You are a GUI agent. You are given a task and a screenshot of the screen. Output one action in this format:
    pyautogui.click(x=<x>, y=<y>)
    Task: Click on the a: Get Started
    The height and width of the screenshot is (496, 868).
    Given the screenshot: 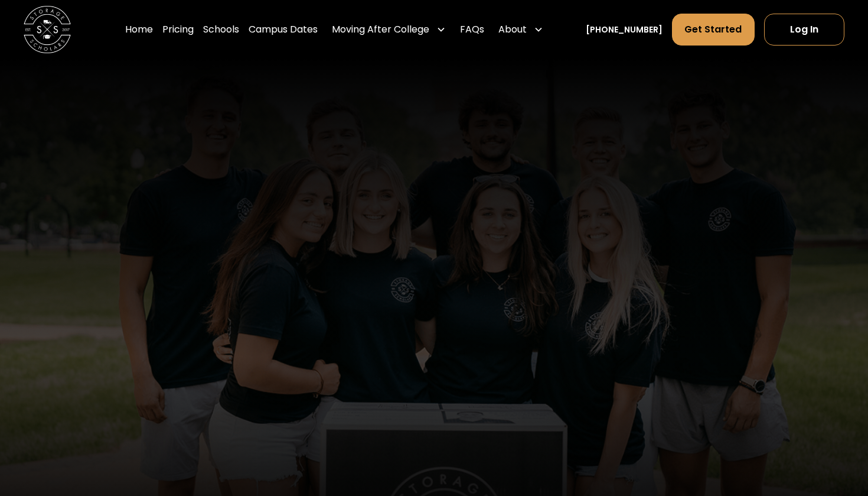 What is the action you would take?
    pyautogui.click(x=712, y=30)
    